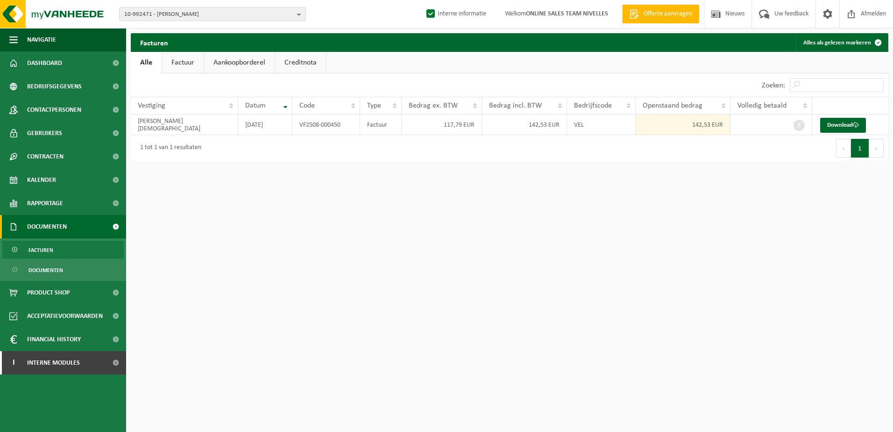 The image size is (893, 432). I want to click on span: Contactpersonen, so click(54, 110).